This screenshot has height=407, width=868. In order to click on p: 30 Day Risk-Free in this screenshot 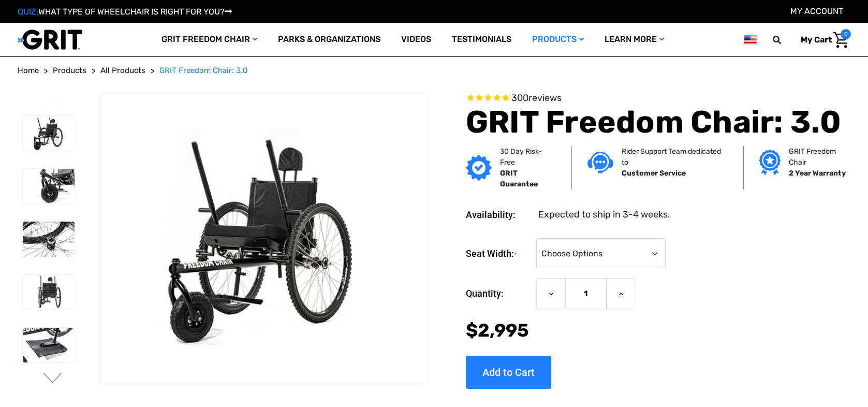, I will do `click(528, 157)`.